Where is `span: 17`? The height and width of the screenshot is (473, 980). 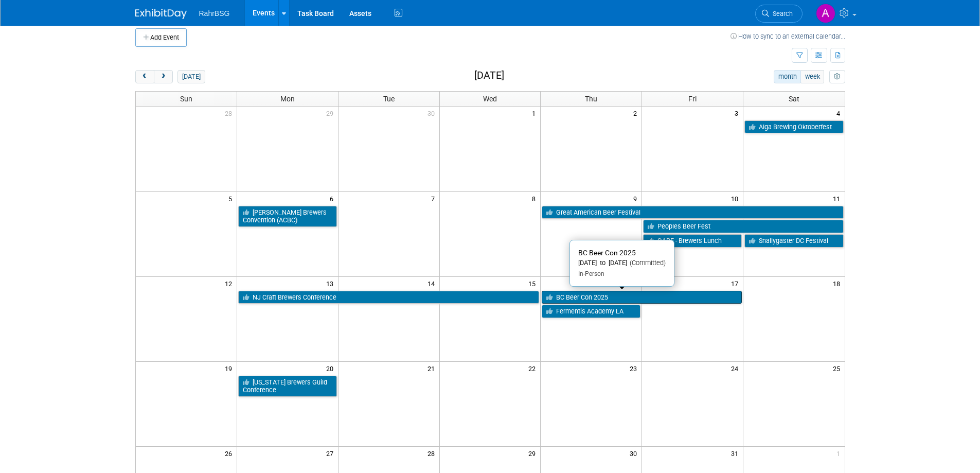 span: 17 is located at coordinates (736, 283).